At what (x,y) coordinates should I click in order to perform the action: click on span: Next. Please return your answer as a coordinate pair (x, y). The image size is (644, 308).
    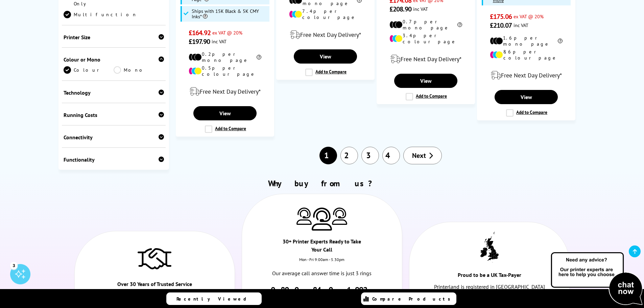
    Looking at the image, I should click on (419, 156).